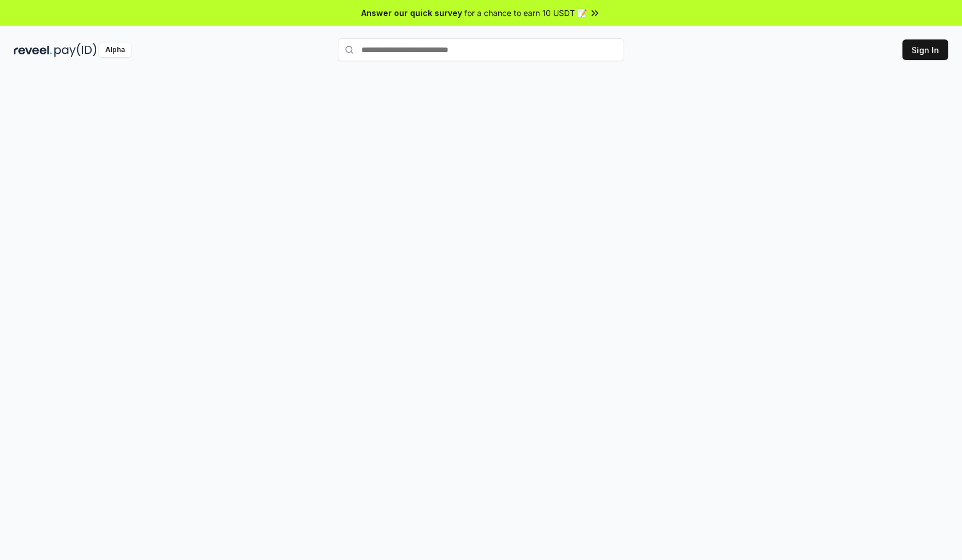  I want to click on span: for a chance to earn 10 USDT 📝, so click(526, 12).